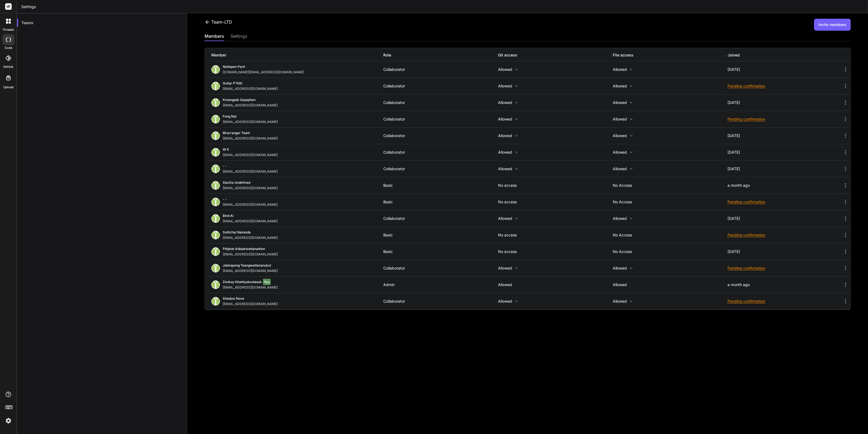  I want to click on span: Pitiphat Adisakwattanathon, so click(244, 249).